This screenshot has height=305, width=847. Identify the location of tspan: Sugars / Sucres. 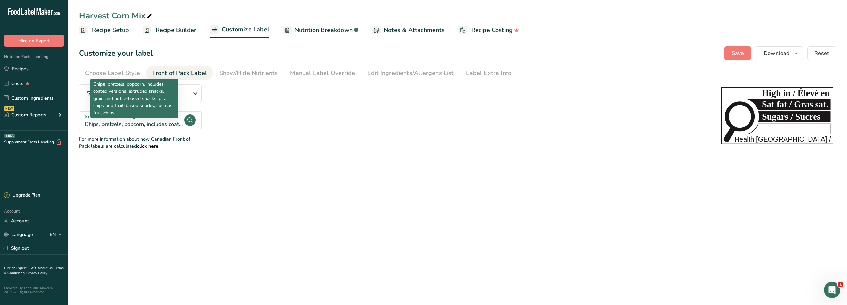
(792, 116).